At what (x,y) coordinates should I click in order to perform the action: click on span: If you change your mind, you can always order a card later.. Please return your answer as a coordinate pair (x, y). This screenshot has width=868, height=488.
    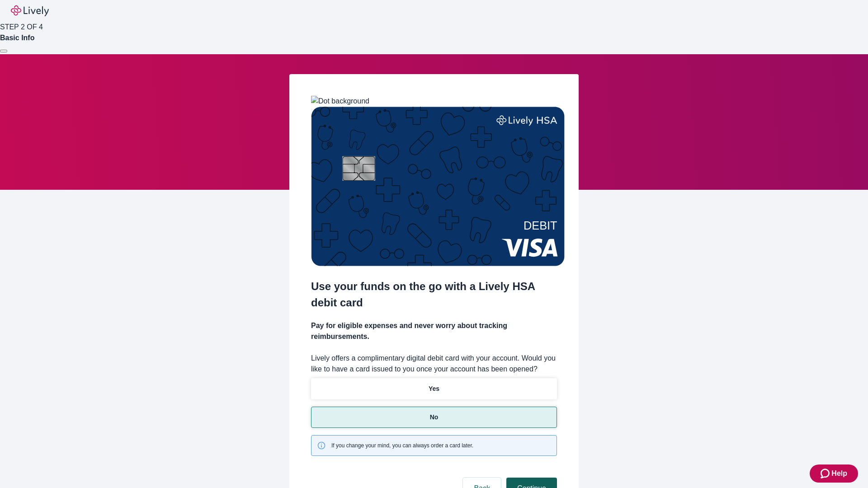
    Looking at the image, I should click on (402, 446).